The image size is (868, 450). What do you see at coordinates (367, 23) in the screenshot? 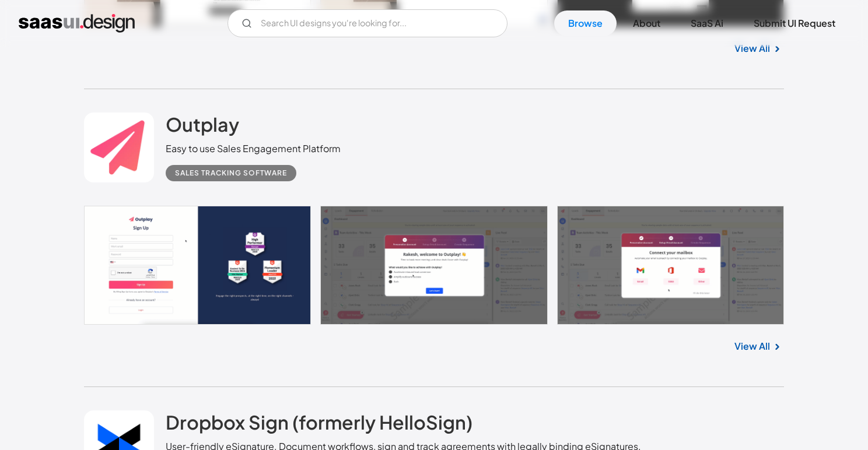
I see `form: Email Form` at bounding box center [367, 23].